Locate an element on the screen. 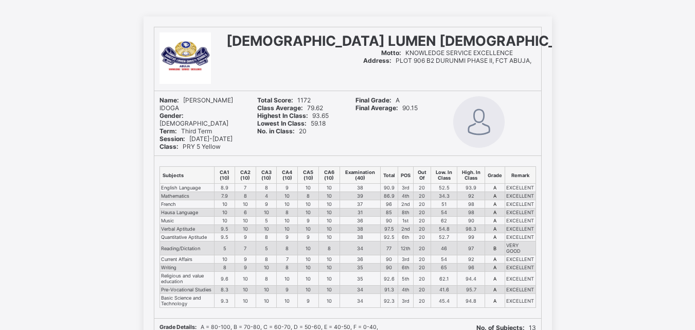 This screenshot has width=695, height=330. span: PLOT 906 B2 DURUNMI PHASE II, FCT ABUJA, is located at coordinates (447, 60).